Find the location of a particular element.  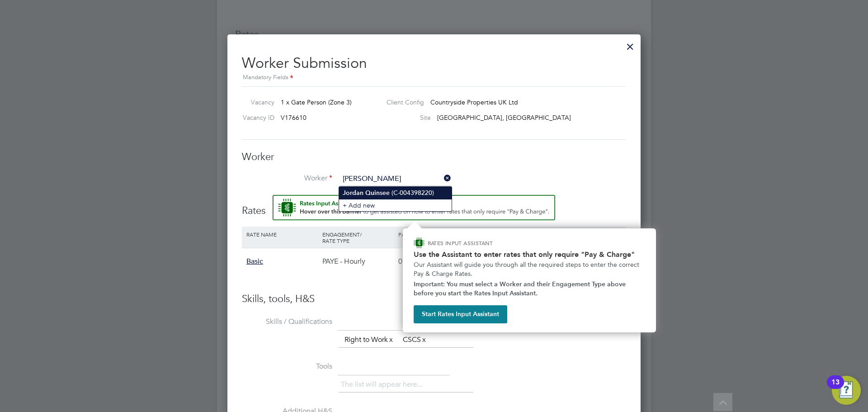

img: ENGAGE Assistant Icon is located at coordinates (420, 243).